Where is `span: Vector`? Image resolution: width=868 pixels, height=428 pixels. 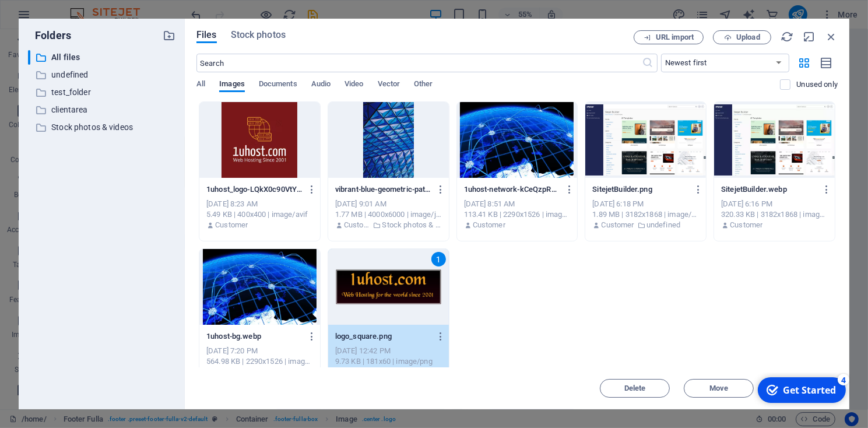 span: Vector is located at coordinates (389, 85).